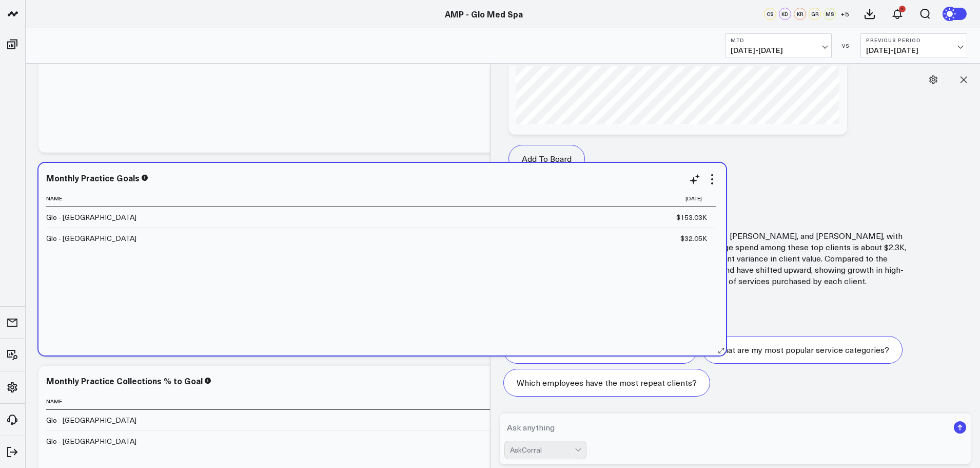 The height and width of the screenshot is (468, 980). I want to click on b: Previous Period, so click(914, 40).